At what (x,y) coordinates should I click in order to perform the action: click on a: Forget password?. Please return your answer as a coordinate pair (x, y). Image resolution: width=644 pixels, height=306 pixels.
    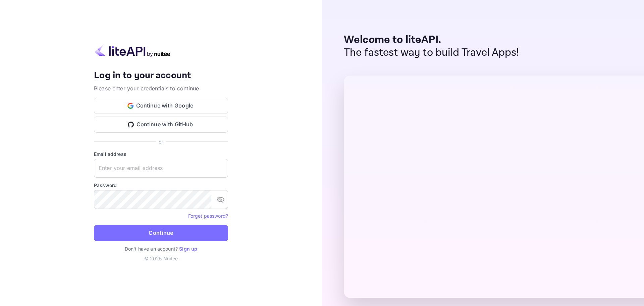
    Looking at the image, I should click on (208, 215).